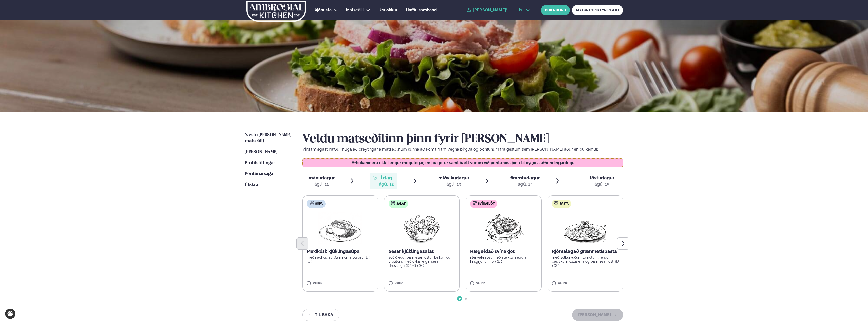 The image size is (868, 324). I want to click on p: Afbókanir eru ekki lengur mögulegar, en þú getur samt bætt vörum við pöntunina þína til 09:30 á a..., so click(463, 163).